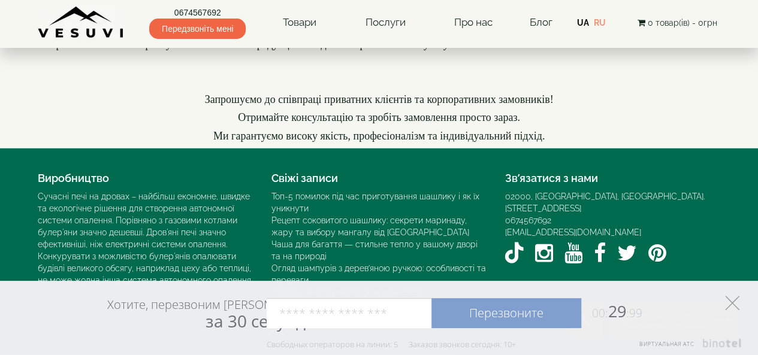 Image resolution: width=758 pixels, height=355 pixels. What do you see at coordinates (682, 23) in the screenshot?
I see `span: 0 товар(ів) - 0грн` at bounding box center [682, 23].